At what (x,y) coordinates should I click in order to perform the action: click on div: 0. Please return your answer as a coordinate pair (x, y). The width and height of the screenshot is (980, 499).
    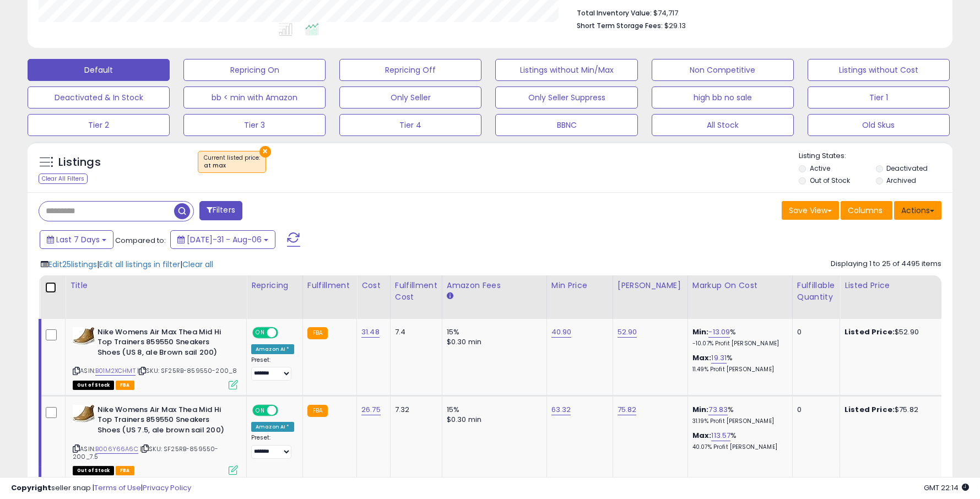
    Looking at the image, I should click on (815, 410).